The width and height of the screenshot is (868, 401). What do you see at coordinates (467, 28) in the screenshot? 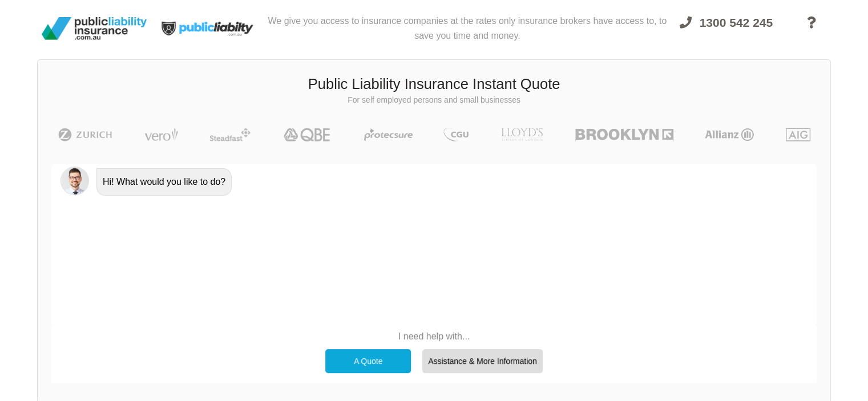
I see `div: We give you access to insurance companies at the rates only insurance brokers have access to, to ...` at bounding box center [467, 28].